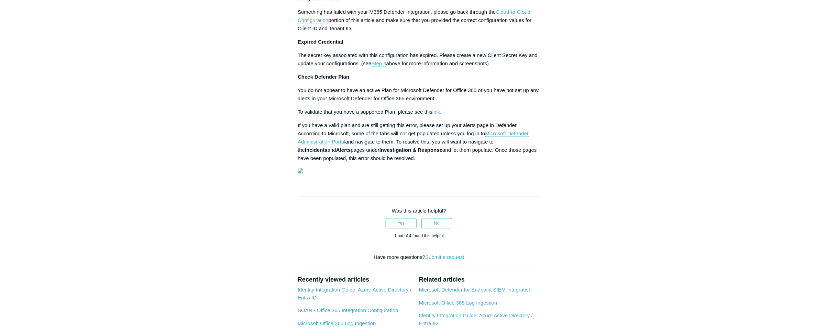 The height and width of the screenshot is (331, 838). I want to click on span: 1 out of 4 found this helpful, so click(419, 236).